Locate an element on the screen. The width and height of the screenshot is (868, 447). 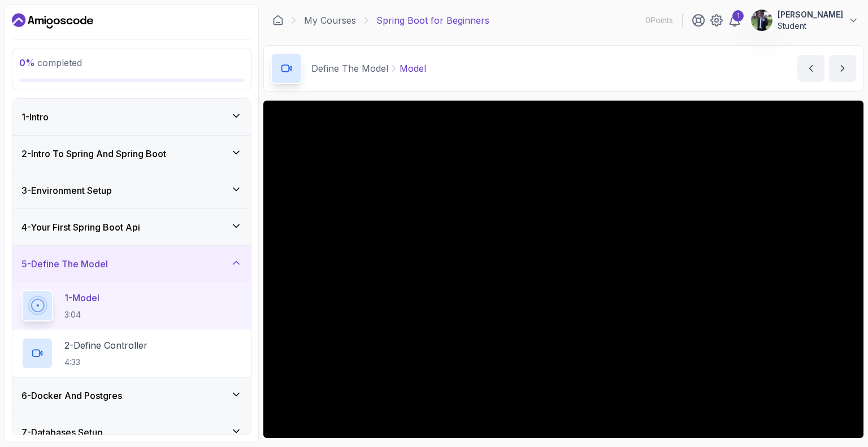
div: 1 is located at coordinates (738, 16).